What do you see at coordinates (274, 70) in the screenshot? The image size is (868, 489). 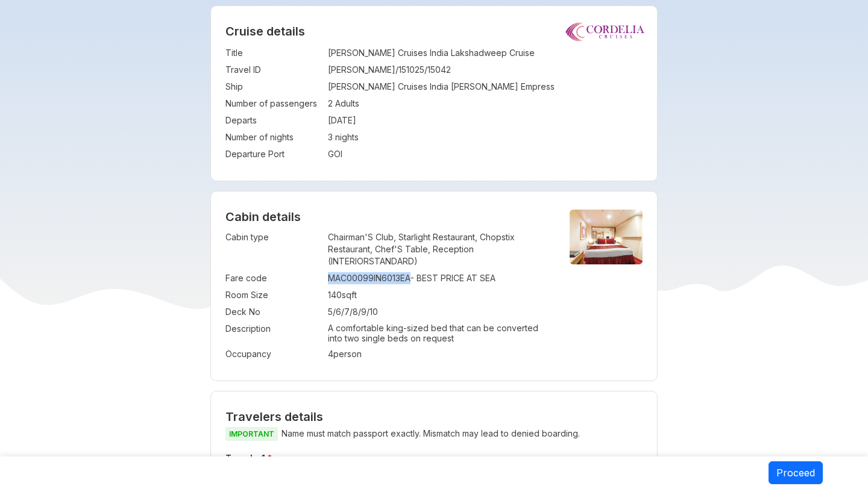 I see `td: Travel ID` at bounding box center [274, 70].